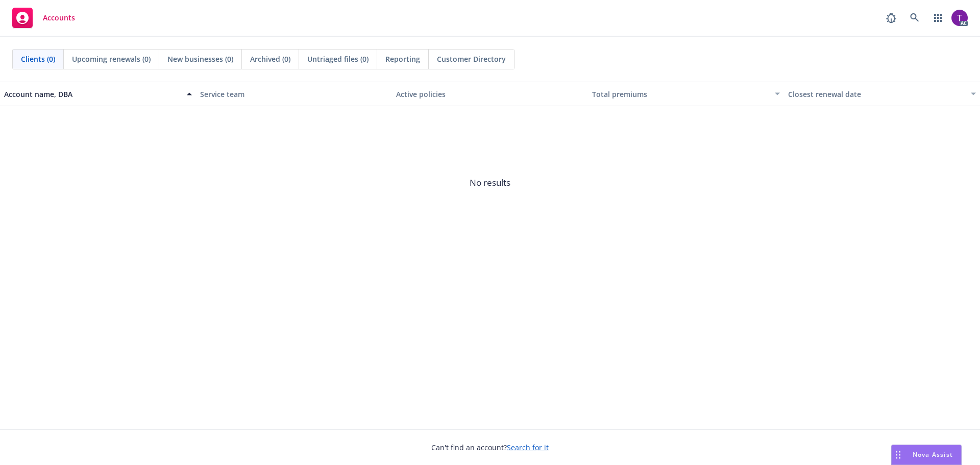 Image resolution: width=980 pixels, height=465 pixels. What do you see at coordinates (933, 454) in the screenshot?
I see `span: Nova Assist` at bounding box center [933, 454].